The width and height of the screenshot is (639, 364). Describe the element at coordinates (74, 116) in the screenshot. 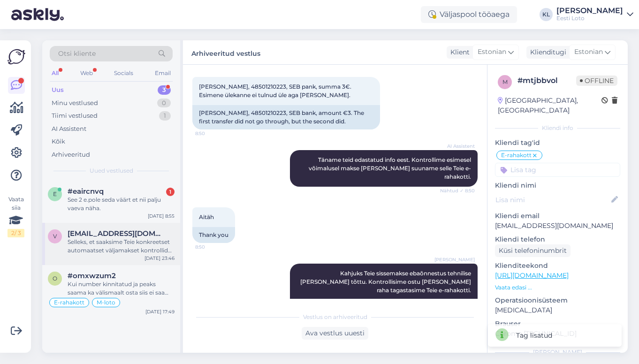

I see `div: Tiimi vestlused` at that location.